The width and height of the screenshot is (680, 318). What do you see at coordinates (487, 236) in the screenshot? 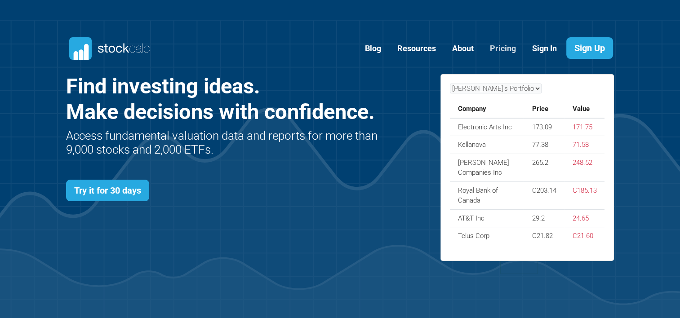
I see `td: Telus Corp` at bounding box center [487, 236].